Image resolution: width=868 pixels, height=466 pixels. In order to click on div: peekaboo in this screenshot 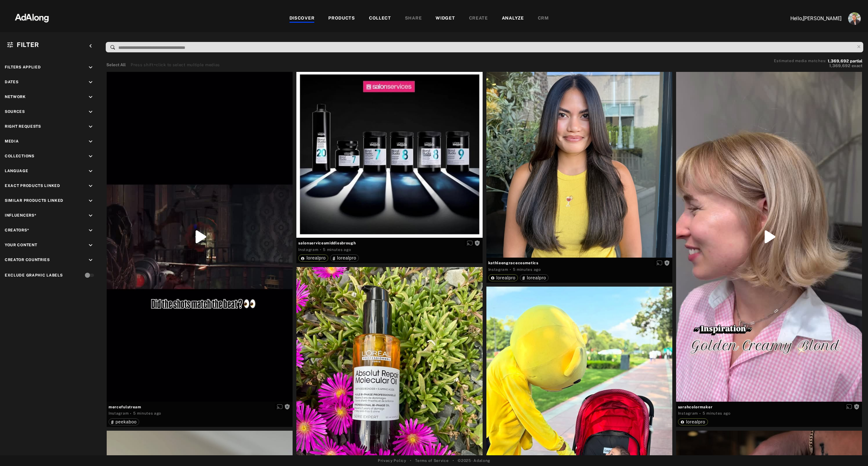, I will do `click(123, 422)`.